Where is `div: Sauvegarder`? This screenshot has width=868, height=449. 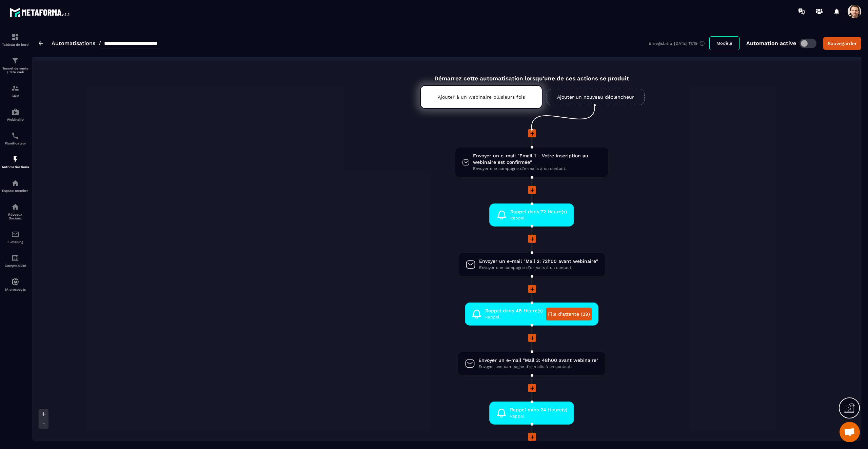
div: Sauvegarder is located at coordinates (842, 43).